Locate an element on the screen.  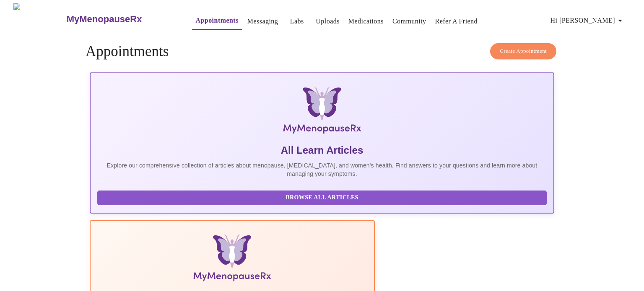
a: Refer a Friend is located at coordinates (457, 22).